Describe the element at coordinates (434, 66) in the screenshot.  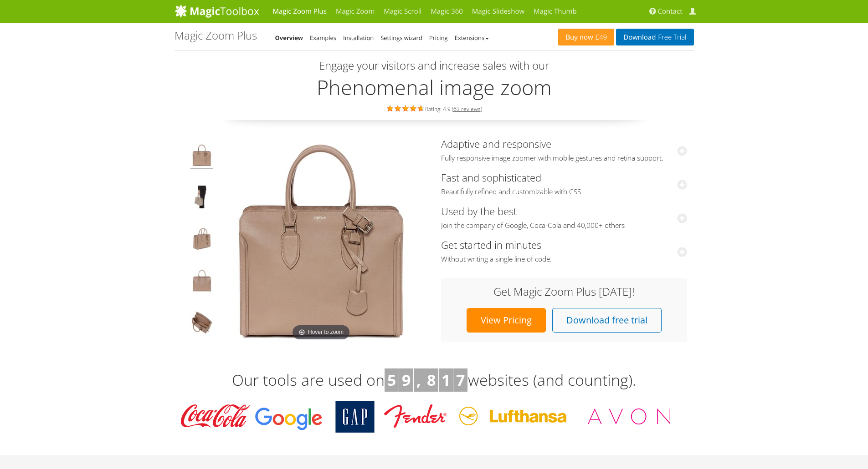
I see `h3: Engage your visitors and increase sales with our` at that location.